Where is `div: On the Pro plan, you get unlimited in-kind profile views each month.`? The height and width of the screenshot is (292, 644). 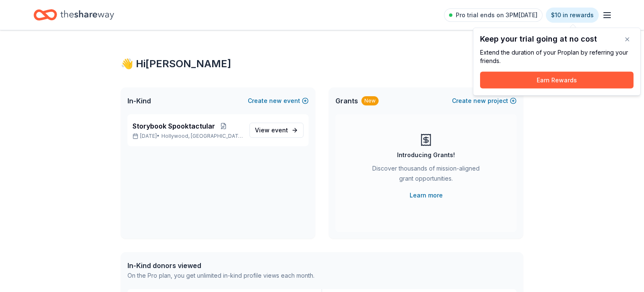 div: On the Pro plan, you get unlimited in-kind profile views each month. is located at coordinates (221, 275).